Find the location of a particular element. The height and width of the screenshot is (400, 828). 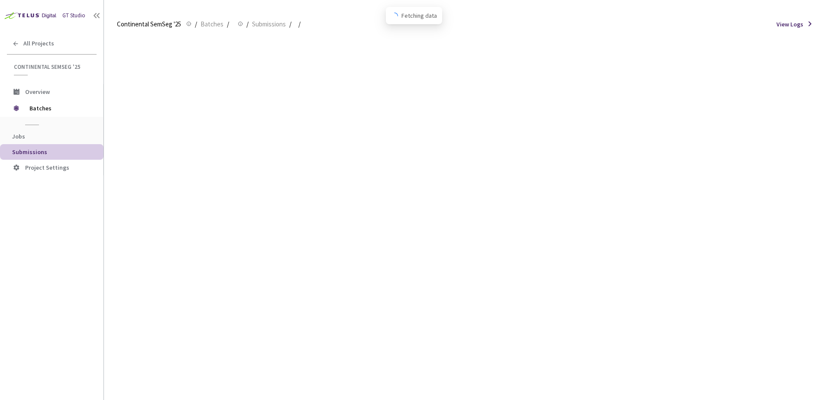

span: View Logs is located at coordinates (790, 24).